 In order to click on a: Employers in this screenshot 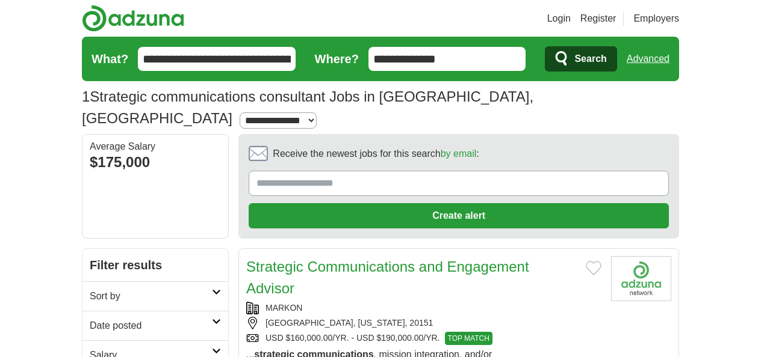, I will do `click(656, 19)`.